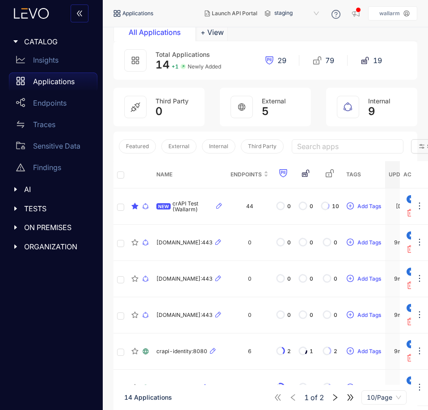  I want to click on button: Featured, so click(137, 146).